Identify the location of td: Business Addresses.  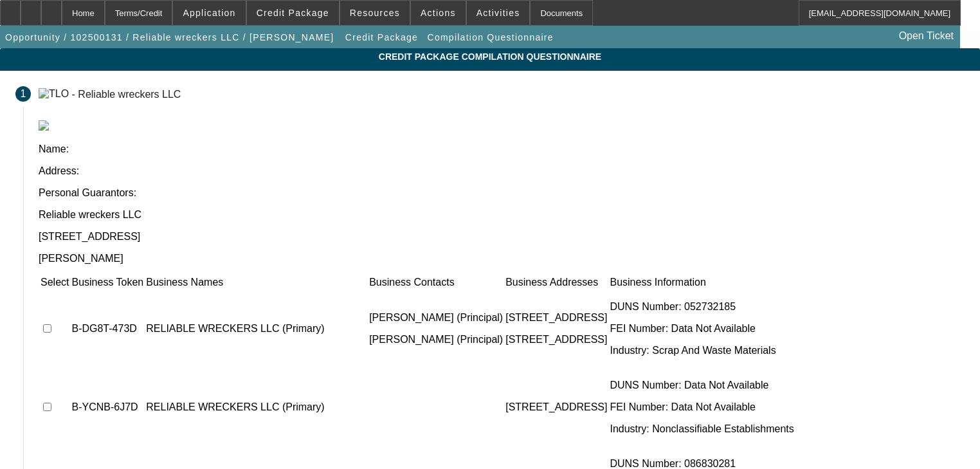
(556, 282).